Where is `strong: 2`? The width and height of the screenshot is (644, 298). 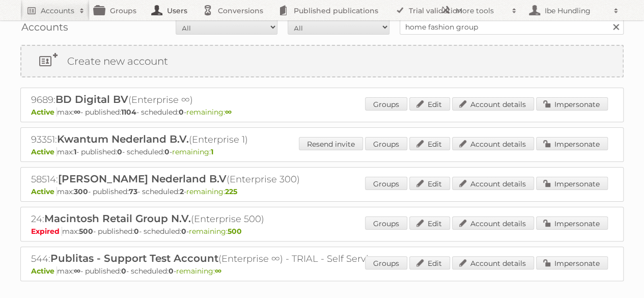
strong: 2 is located at coordinates (182, 191).